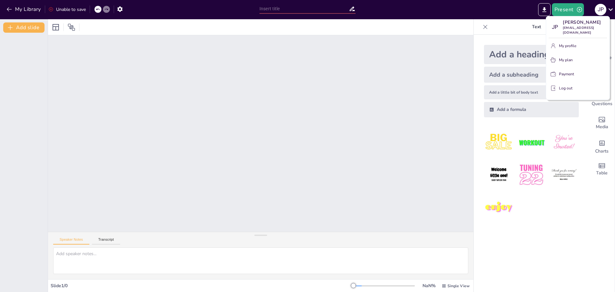 The height and width of the screenshot is (292, 615). I want to click on p: Payment, so click(567, 74).